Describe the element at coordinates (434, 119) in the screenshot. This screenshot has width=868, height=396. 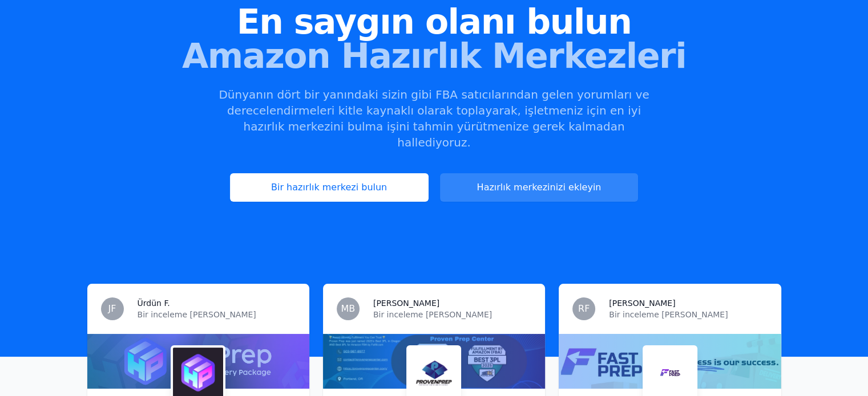
I see `font: Dünyanın dört bir yanındaki sizin gibi FBA satıcılarından gelen yorumları ve derecelendirmeleri k...` at that location.